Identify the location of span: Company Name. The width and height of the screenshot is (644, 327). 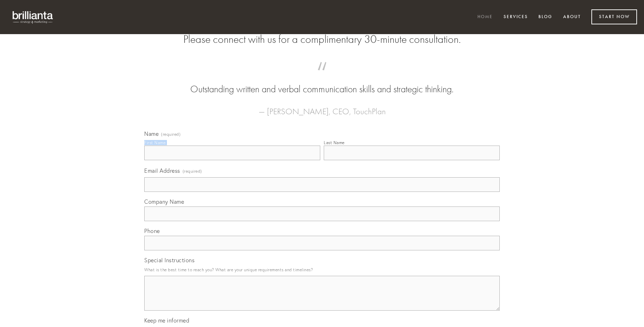
(164, 202).